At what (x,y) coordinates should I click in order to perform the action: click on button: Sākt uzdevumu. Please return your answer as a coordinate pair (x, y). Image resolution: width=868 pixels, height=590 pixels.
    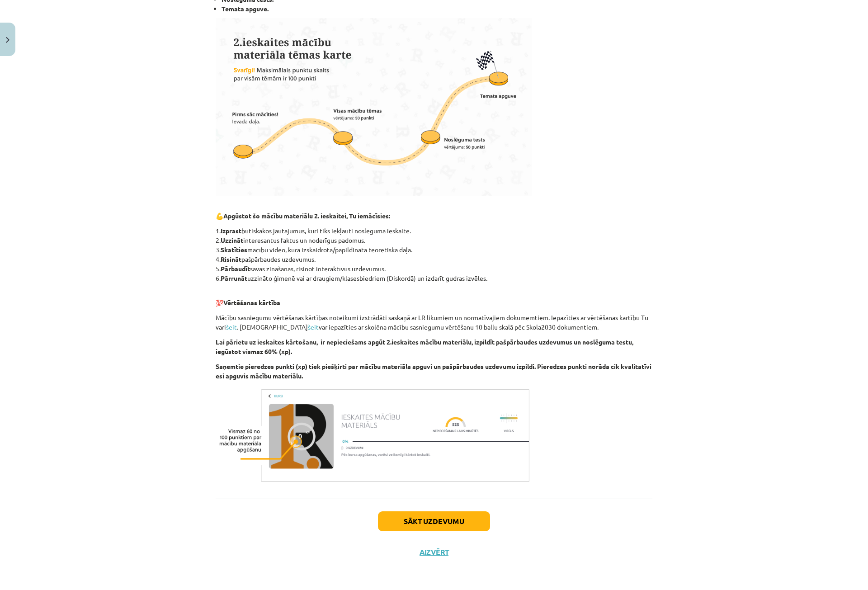
    Looking at the image, I should click on (434, 521).